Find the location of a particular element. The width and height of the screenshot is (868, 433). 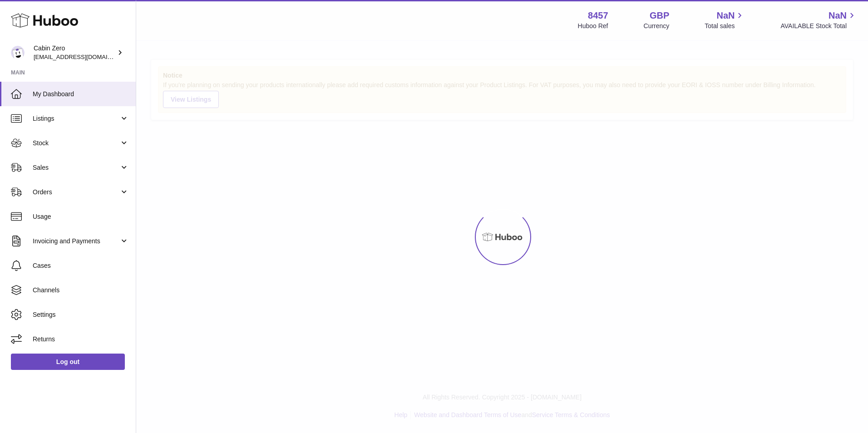

a: Log out is located at coordinates (68, 362).